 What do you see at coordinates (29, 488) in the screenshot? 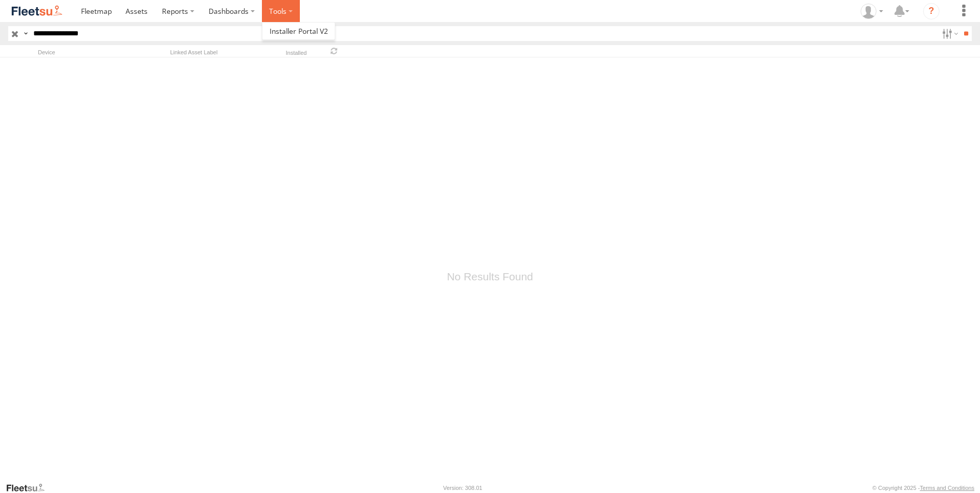
I see `a: Visit our Website` at bounding box center [29, 488].